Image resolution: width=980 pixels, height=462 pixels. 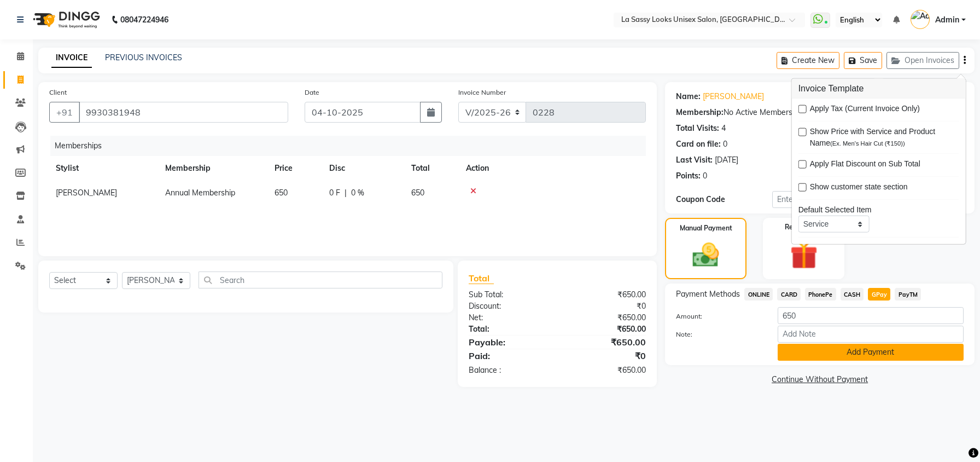 What do you see at coordinates (705, 255) in the screenshot?
I see `img: _cash.svg` at bounding box center [705, 255].